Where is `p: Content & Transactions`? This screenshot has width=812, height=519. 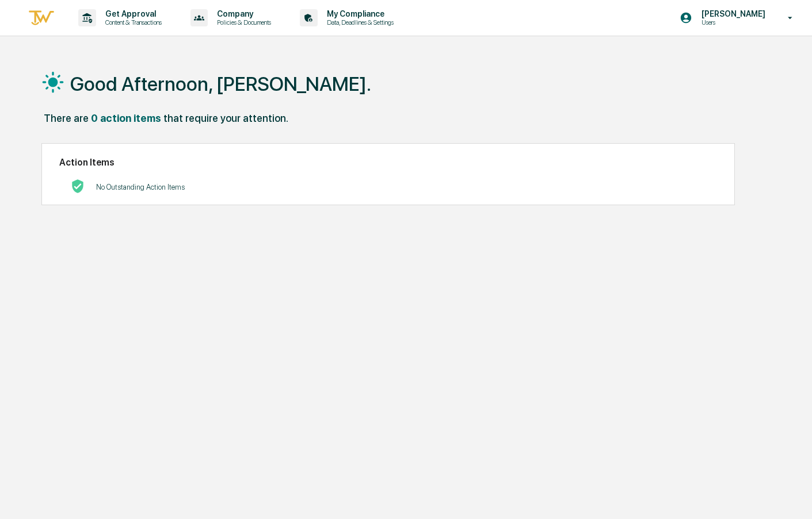
p: Content & Transactions is located at coordinates (131, 23).